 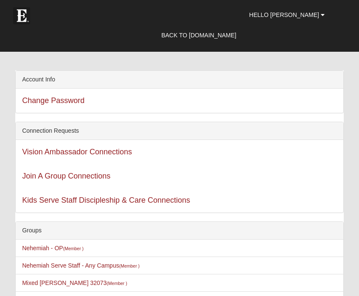 I want to click on a: Nehemiah - OP(Member ), so click(x=53, y=248).